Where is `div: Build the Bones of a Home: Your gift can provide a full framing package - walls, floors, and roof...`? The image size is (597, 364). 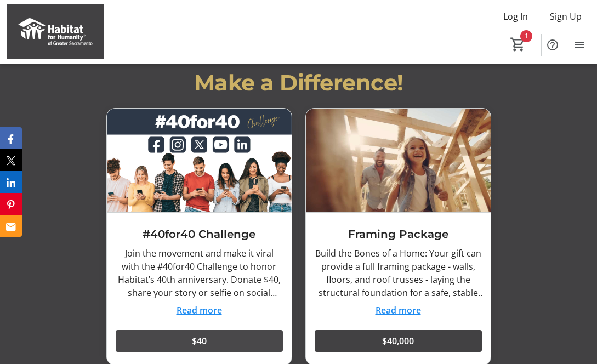 div: Build the Bones of a Home: Your gift can provide a full framing package - walls, floors, and roof... is located at coordinates (398, 273).